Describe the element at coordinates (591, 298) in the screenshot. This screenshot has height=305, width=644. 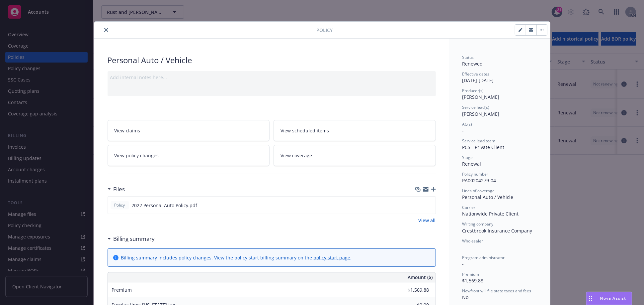
I see `div: Drag to move` at that location.